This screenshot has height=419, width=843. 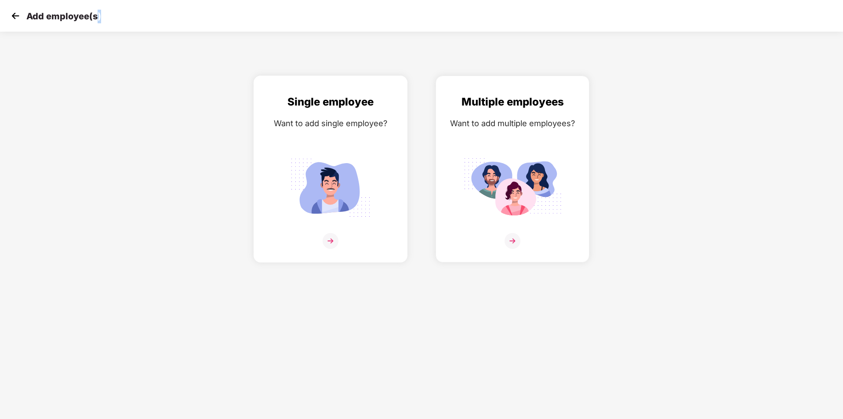 I want to click on div: Single employee, so click(x=331, y=102).